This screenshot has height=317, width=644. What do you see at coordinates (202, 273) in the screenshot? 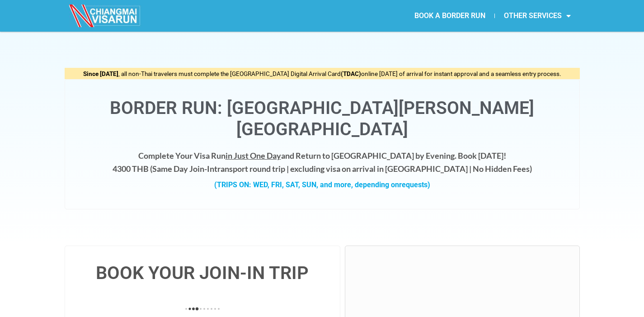
I see `h4: BOOK YOUR JOIN-IN TRIP` at bounding box center [202, 273].